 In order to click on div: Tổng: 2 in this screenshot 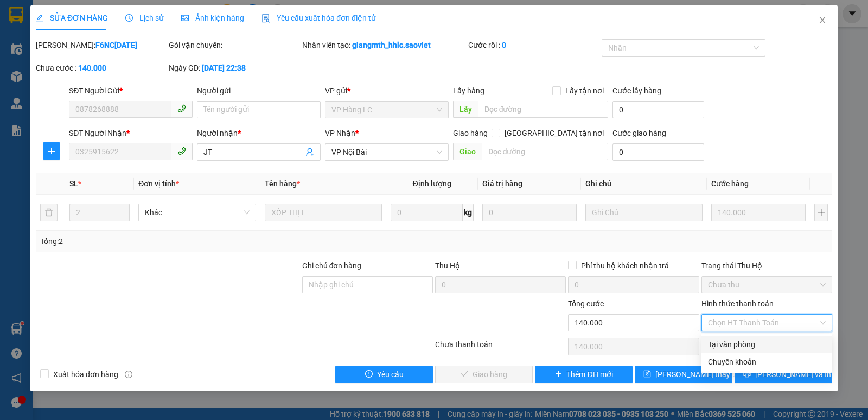, I will do `click(188, 241)`.